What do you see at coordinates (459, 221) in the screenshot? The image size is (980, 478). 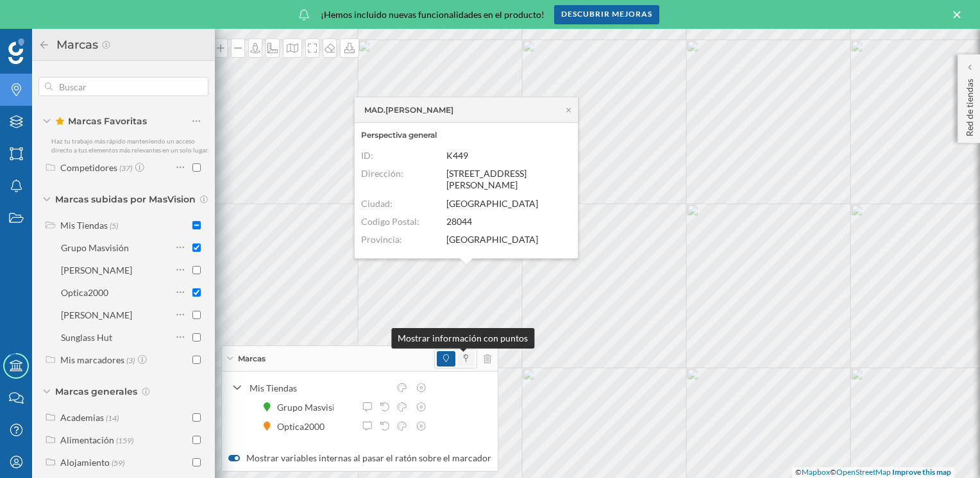 I see `span: 28044` at bounding box center [459, 221].